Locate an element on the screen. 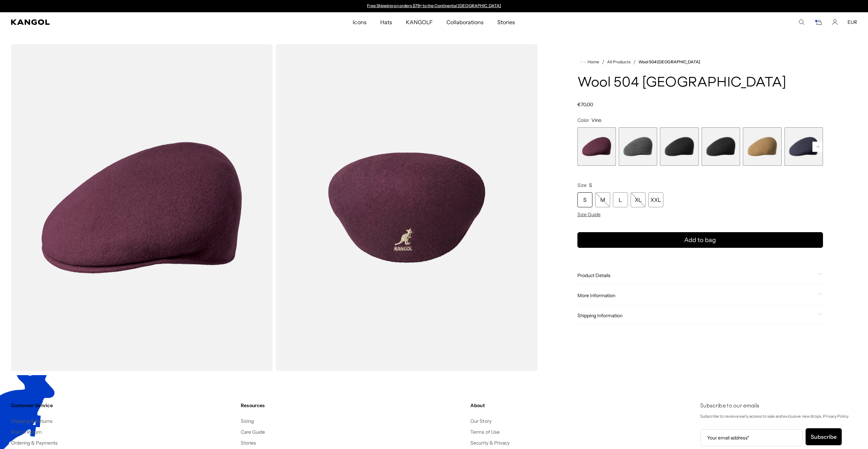 The width and height of the screenshot is (868, 449). button: Subscribe is located at coordinates (823, 437).